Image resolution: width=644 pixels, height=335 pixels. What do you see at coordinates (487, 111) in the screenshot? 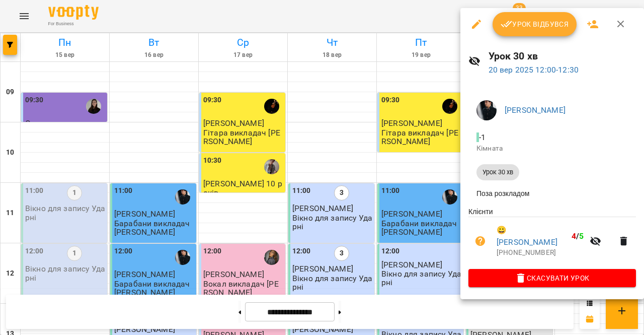
I see `img: a14e383c6533acd67d1f44664bd07f9a.jpg` at bounding box center [487, 111].